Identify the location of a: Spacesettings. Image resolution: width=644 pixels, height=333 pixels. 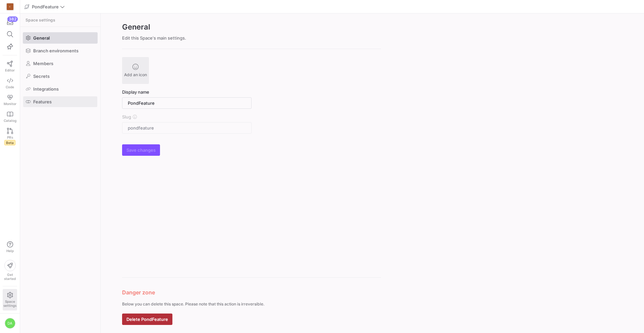
(9, 300).